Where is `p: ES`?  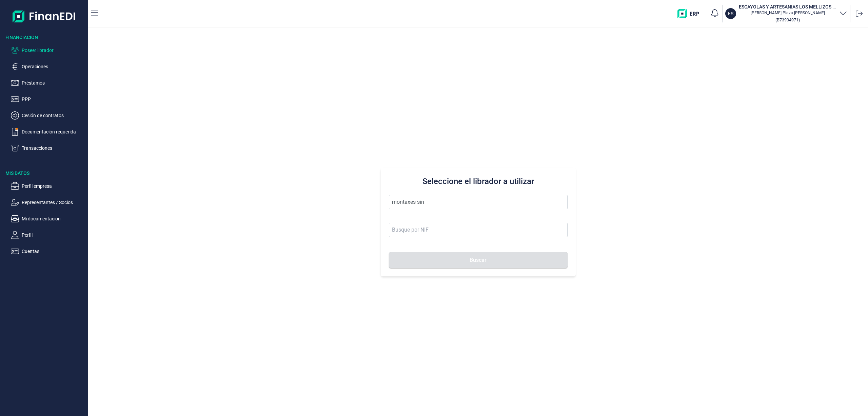 p: ES is located at coordinates (730, 14).